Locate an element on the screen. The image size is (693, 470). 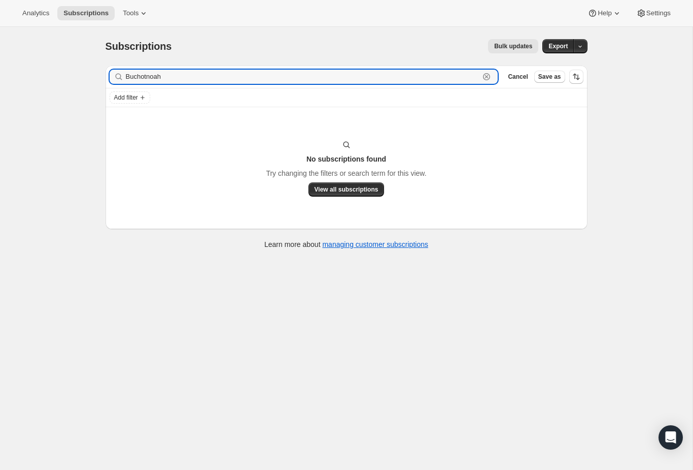
button: Add filter is located at coordinates (130, 97).